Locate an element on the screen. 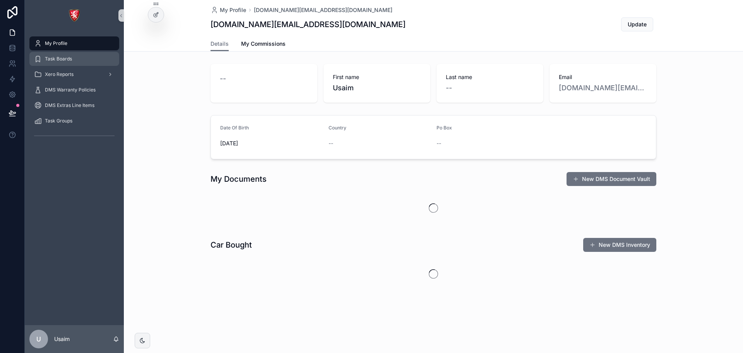 This screenshot has height=353, width=743. p: Usaim is located at coordinates (62, 339).